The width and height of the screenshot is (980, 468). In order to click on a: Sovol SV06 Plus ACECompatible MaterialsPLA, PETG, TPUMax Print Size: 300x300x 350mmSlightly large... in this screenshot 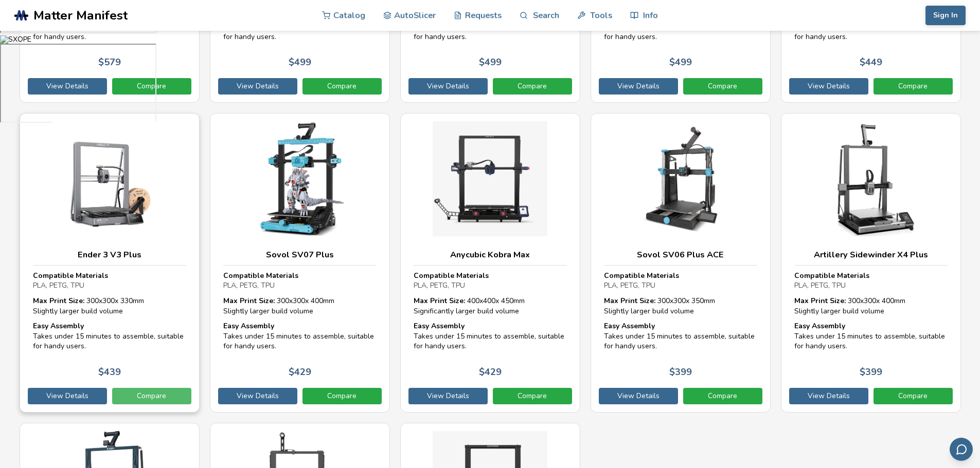, I will do `click(681, 262)`.